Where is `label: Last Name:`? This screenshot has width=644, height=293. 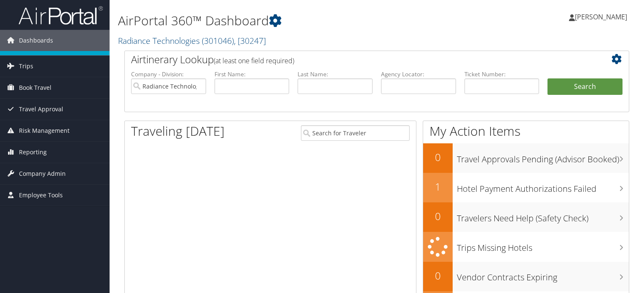 label: Last Name: is located at coordinates (335, 74).